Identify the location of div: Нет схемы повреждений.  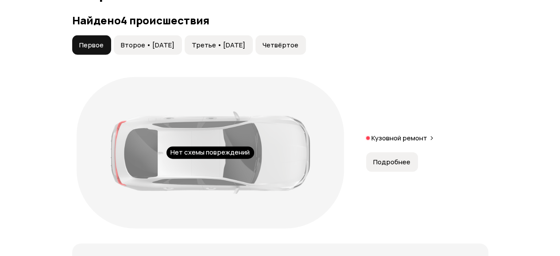
(210, 153).